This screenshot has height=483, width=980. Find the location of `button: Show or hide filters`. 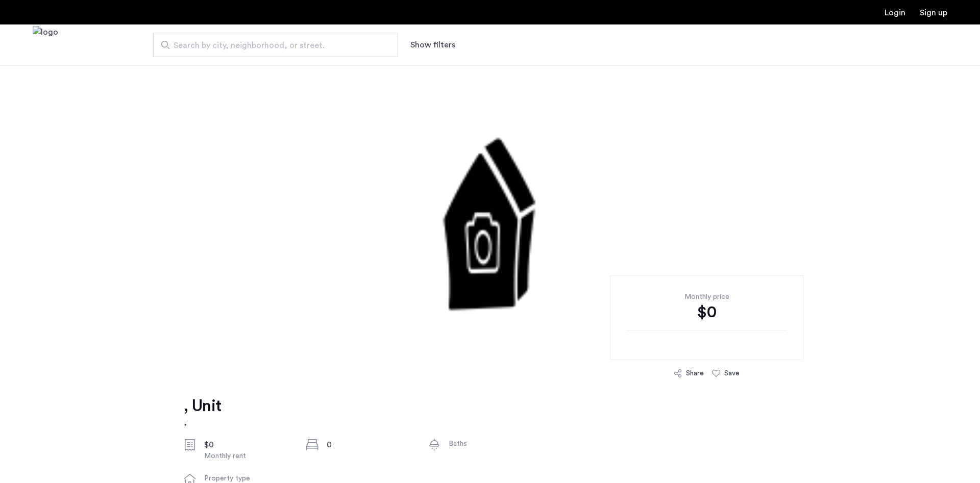

button: Show or hide filters is located at coordinates (433, 45).